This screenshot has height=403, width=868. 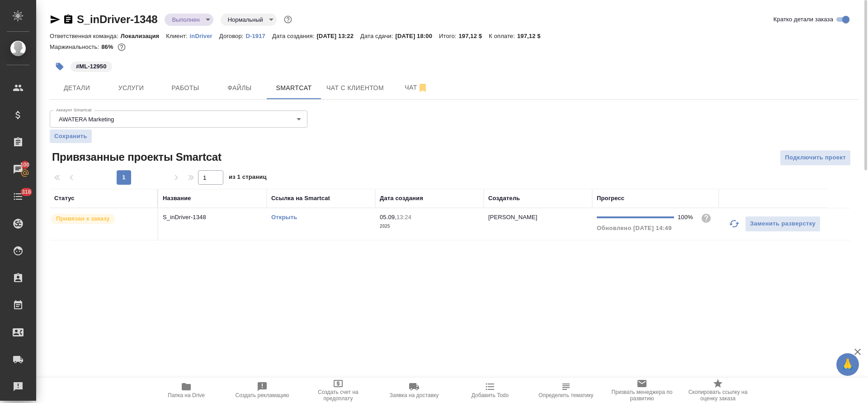 I want to click on svg: Отписаться, so click(x=423, y=88).